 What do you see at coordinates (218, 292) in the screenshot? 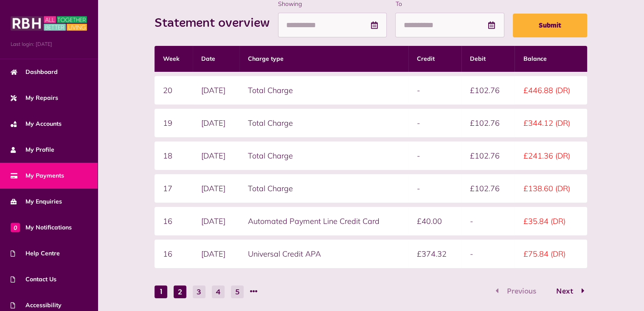
I see `button: Go to page 4` at bounding box center [218, 292].